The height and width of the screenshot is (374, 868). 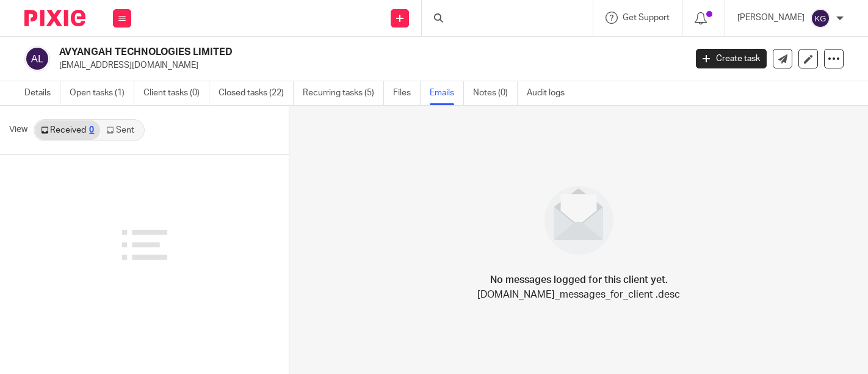 What do you see at coordinates (646, 17) in the screenshot?
I see `span: Get Support` at bounding box center [646, 17].